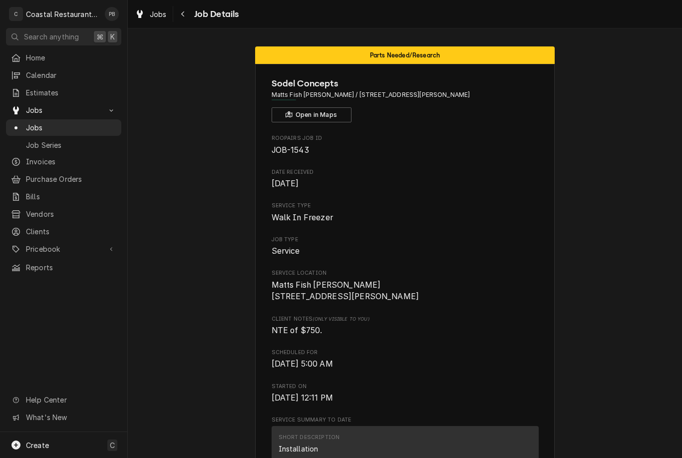  I want to click on div: Phill Blush's Avatar, so click(112, 14).